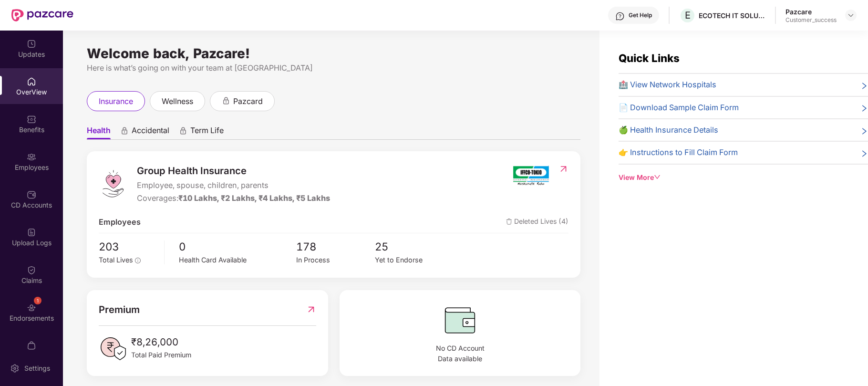  I want to click on span: Accidental, so click(150, 132).